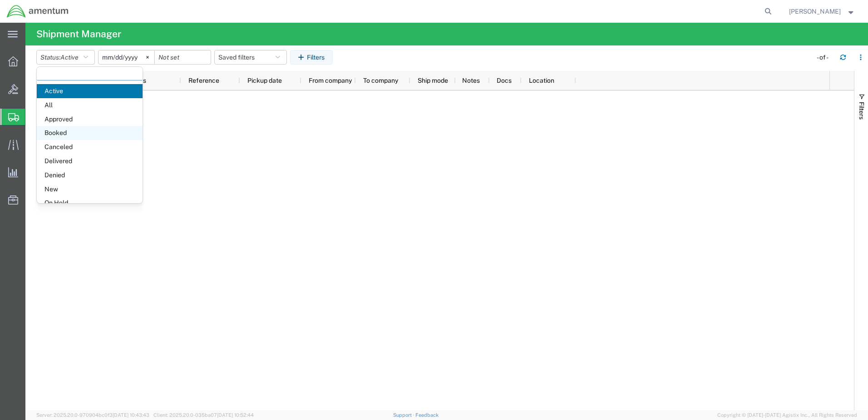 This screenshot has width=868, height=420. I want to click on button: Status:Active, so click(65, 57).